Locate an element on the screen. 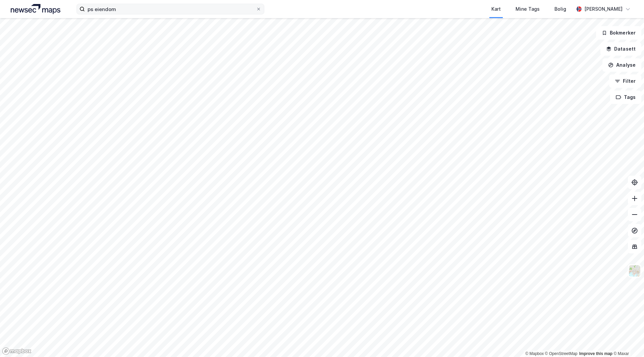 Image resolution: width=644 pixels, height=357 pixels. img: Z is located at coordinates (635, 271).